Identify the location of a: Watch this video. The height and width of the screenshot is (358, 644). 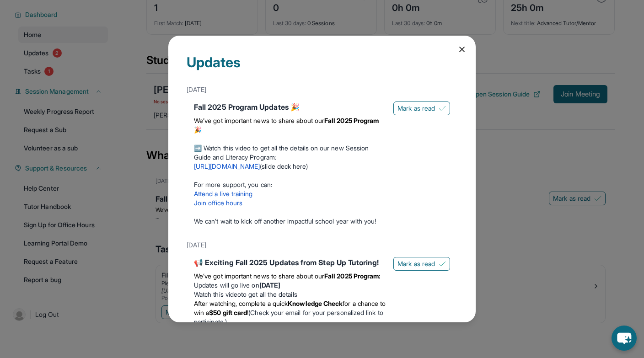
(218, 294).